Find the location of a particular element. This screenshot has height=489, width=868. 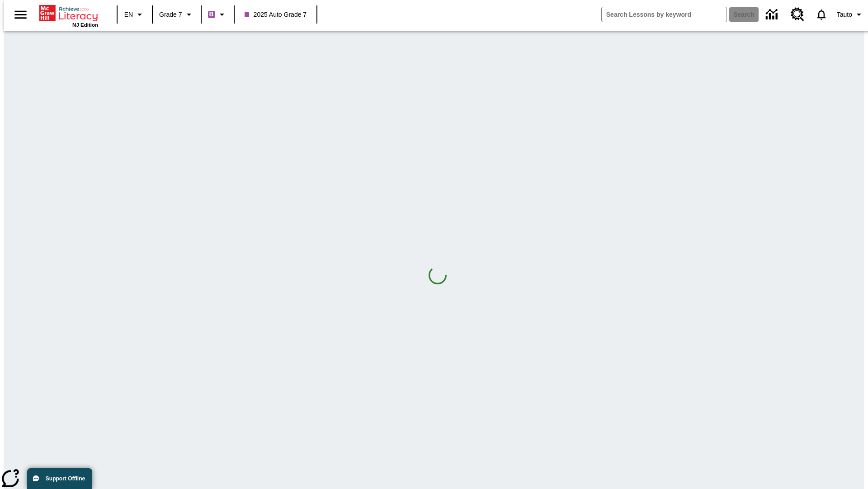

span: NJ Edition is located at coordinates (85, 25).